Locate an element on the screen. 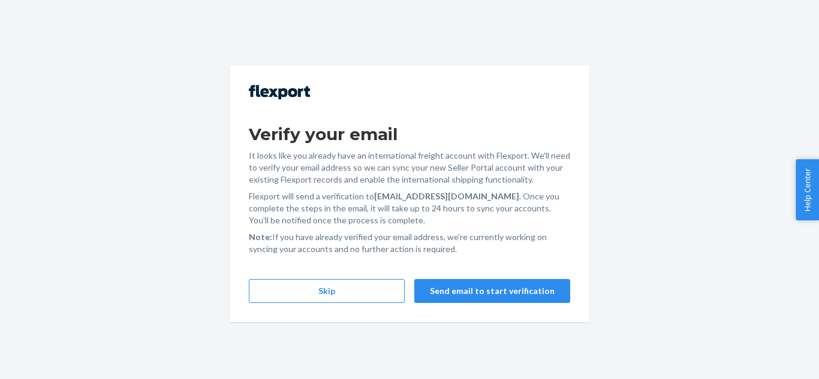  p: It looks like you already have an international freight account with Flexport. We'll need to veri... is located at coordinates (409, 168).